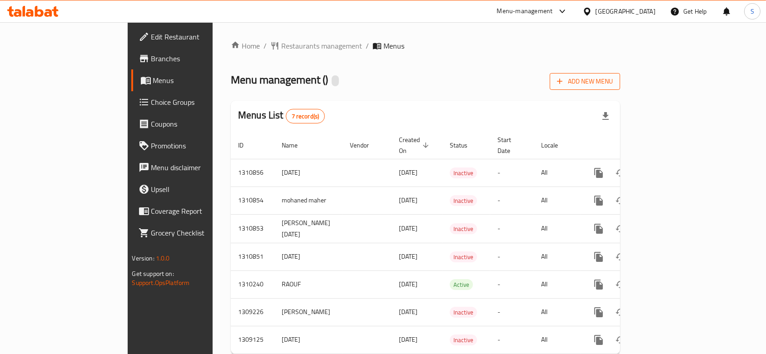  I want to click on a: Branches, so click(194, 59).